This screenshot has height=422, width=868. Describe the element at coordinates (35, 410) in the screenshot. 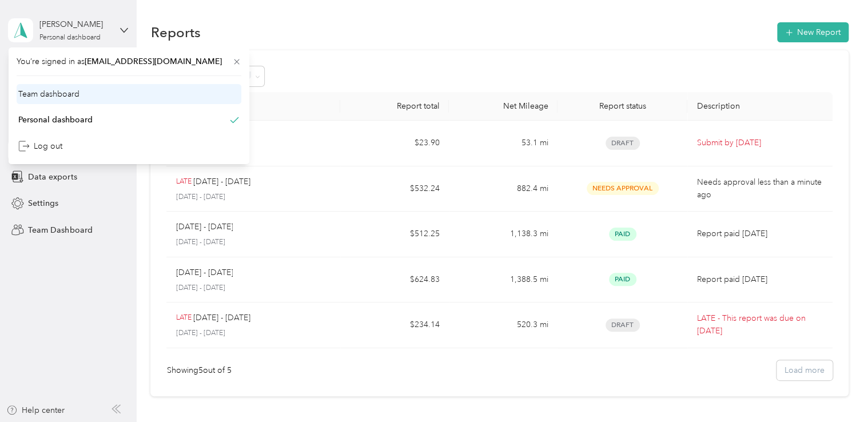

I see `div: Help center` at that location.